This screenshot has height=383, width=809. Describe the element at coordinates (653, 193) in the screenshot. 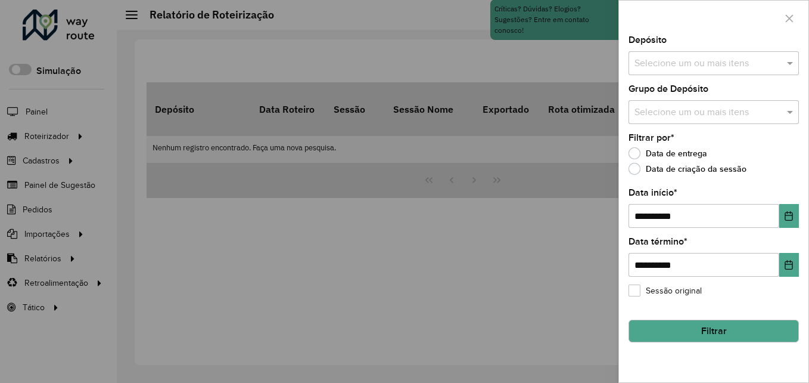

I see `label: Data início` at that location.